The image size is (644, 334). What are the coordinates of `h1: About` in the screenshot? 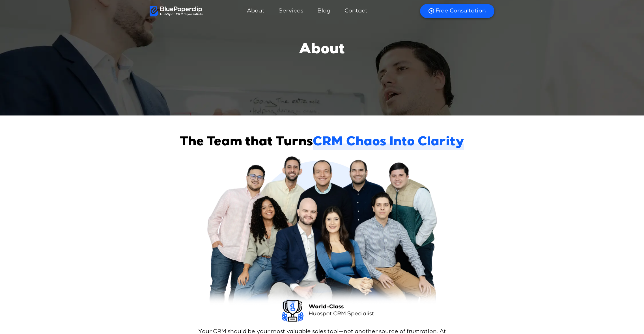 It's located at (322, 51).